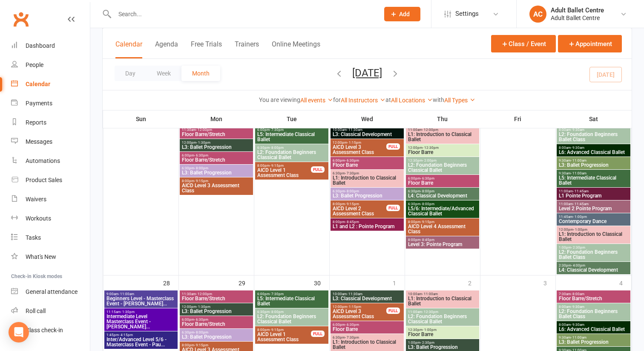 Image resolution: width=644 pixels, height=351 pixels. I want to click on span: - 12:30pm, so click(430, 312).